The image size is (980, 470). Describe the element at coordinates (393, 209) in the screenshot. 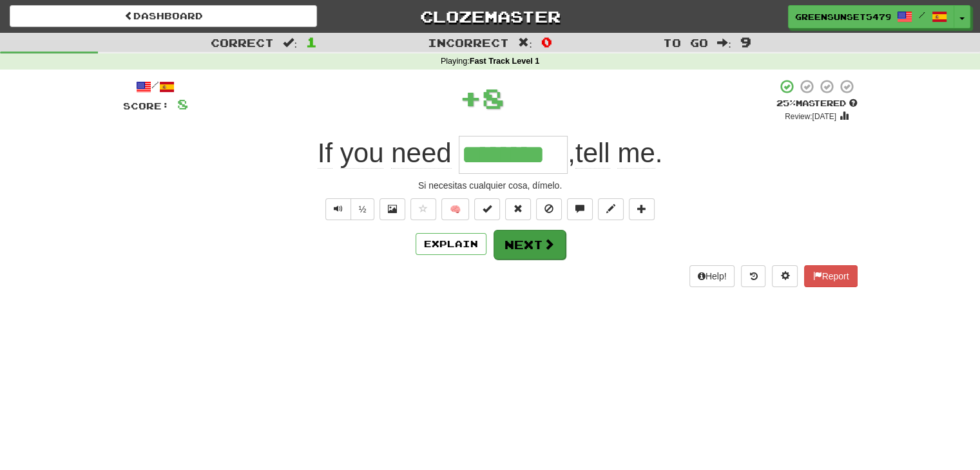

I see `button: Show image (alt+x)` at that location.